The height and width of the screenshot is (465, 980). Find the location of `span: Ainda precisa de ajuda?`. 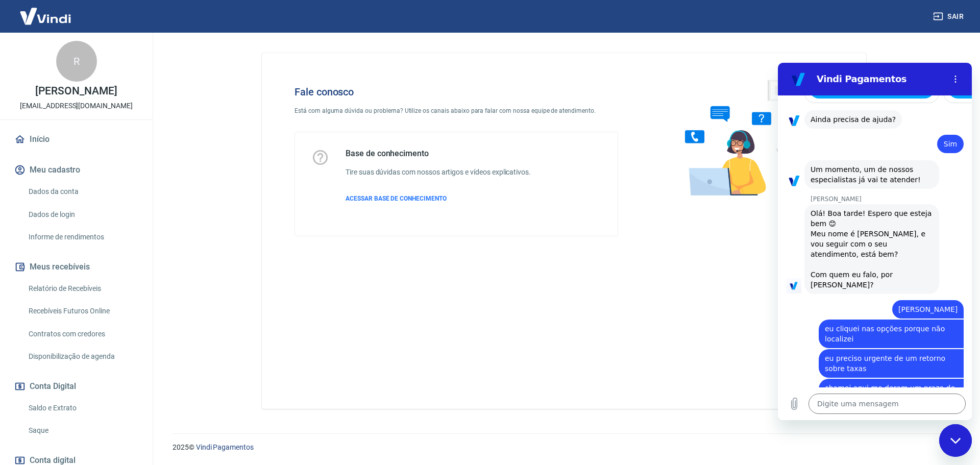

span: Ainda precisa de ajuda? is located at coordinates (75, 57).